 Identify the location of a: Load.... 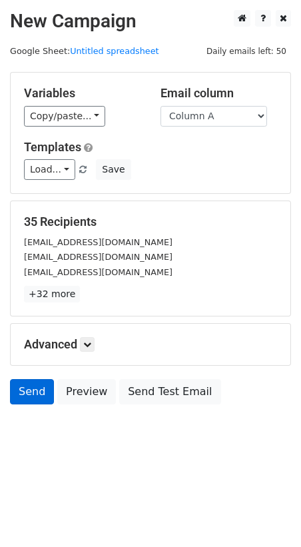
(49, 169).